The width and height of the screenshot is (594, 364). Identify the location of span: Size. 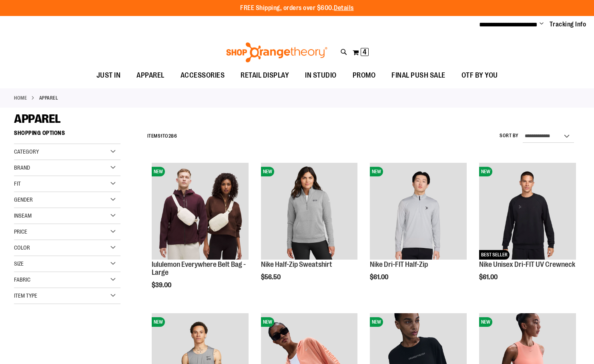
(19, 264).